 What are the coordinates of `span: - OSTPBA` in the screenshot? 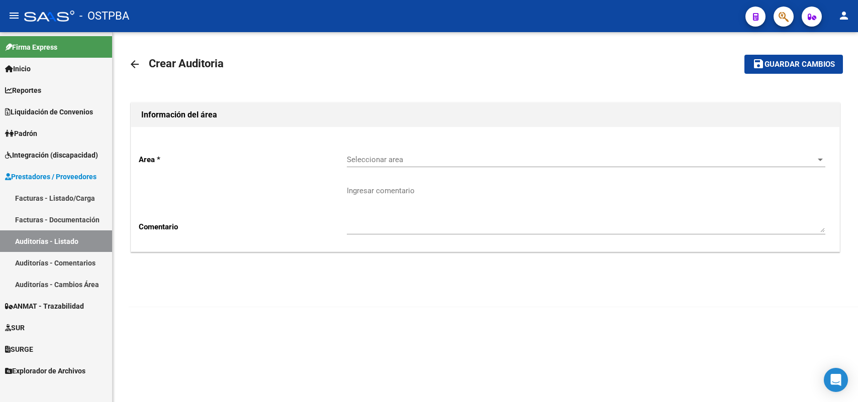 It's located at (104, 16).